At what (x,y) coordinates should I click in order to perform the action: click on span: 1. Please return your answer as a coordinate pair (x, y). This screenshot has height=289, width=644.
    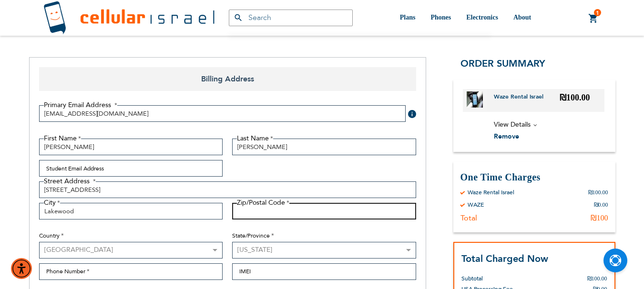
    Looking at the image, I should click on (597, 13).